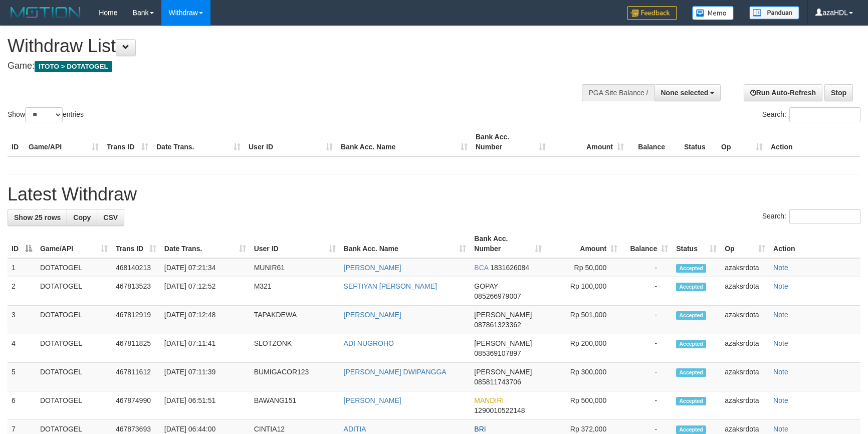 Image resolution: width=868 pixels, height=434 pixels. What do you see at coordinates (583, 243) in the screenshot?
I see `th: Amount: activate to sort column ascending` at bounding box center [583, 243].